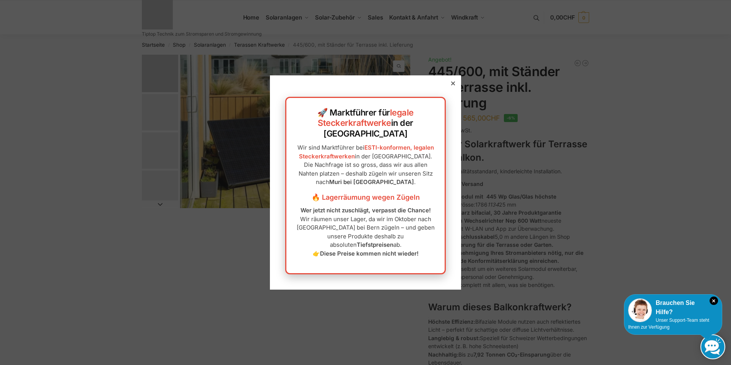 The image size is (731, 365). I want to click on h3: 🔥 Lagerräumung wegen Zügeln, so click(365, 197).